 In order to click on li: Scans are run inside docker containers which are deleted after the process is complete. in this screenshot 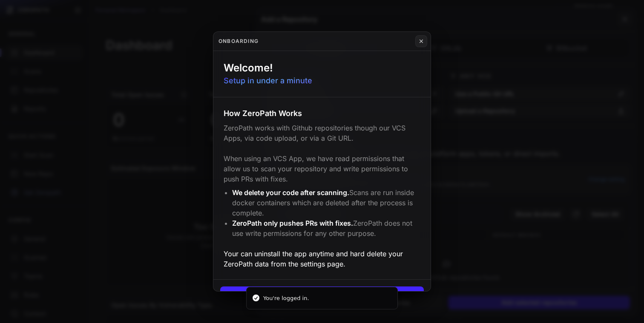, I will do `click(326, 203)`.